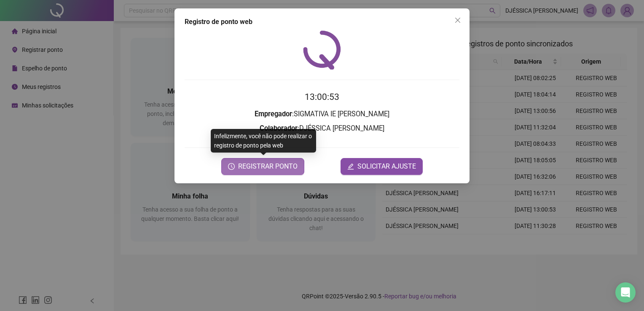 The image size is (644, 311). I want to click on span: edit, so click(351, 166).